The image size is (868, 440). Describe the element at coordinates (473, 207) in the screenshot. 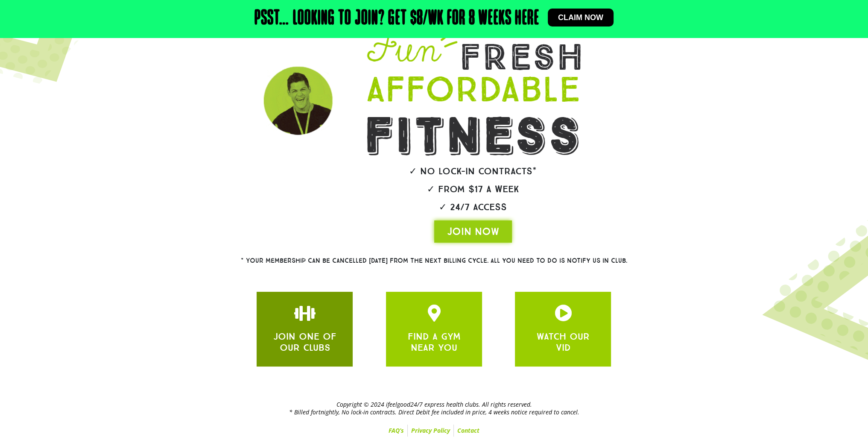

I see `h2: ✓ 24/7 Access` at that location.